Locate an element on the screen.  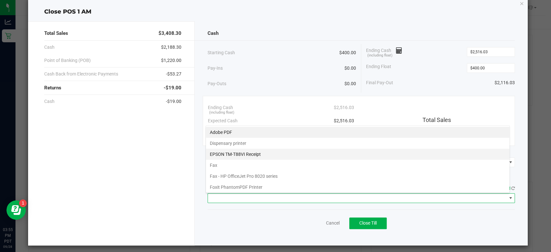
div: Close POS 1 AM is located at coordinates (278, 12).